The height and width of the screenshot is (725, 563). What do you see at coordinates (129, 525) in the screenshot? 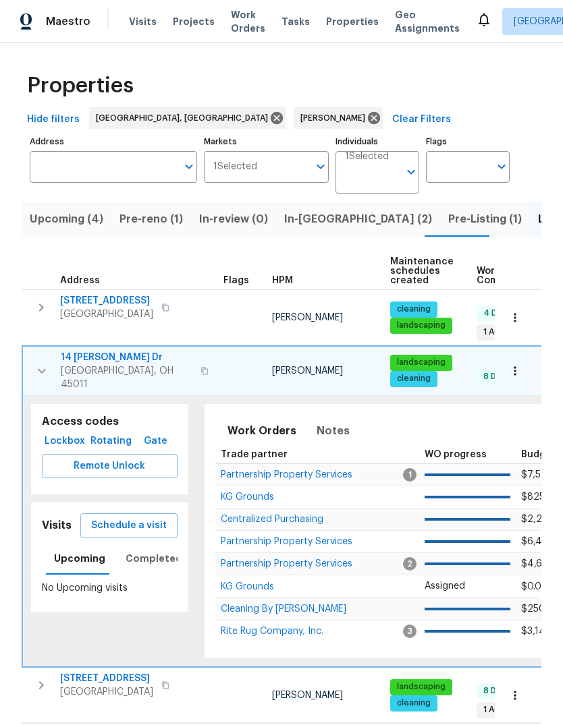
I see `span: Schedule a visit` at bounding box center [129, 525].